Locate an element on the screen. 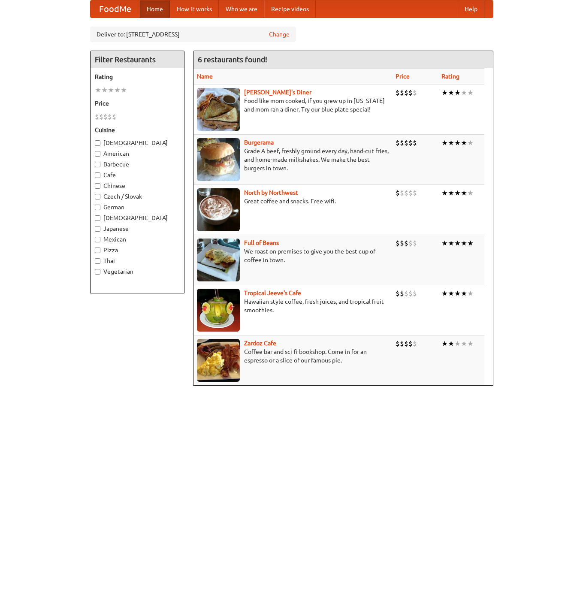  h5: Rating is located at coordinates (137, 77).